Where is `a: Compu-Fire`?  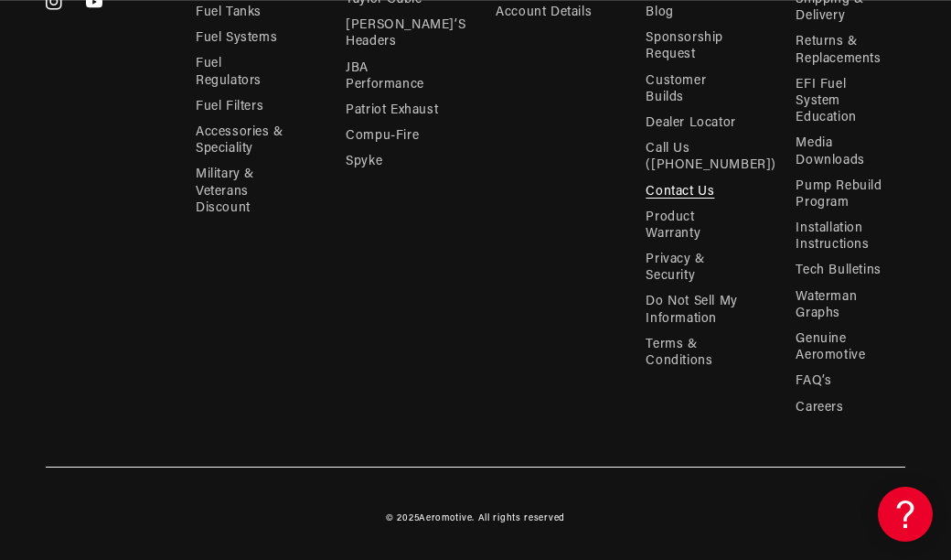 a: Compu-Fire is located at coordinates (382, 136).